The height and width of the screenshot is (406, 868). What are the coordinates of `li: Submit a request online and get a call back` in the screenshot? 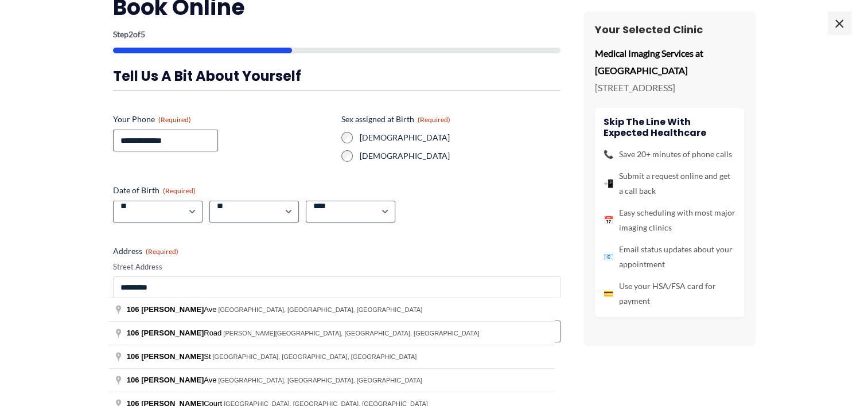 It's located at (669, 184).